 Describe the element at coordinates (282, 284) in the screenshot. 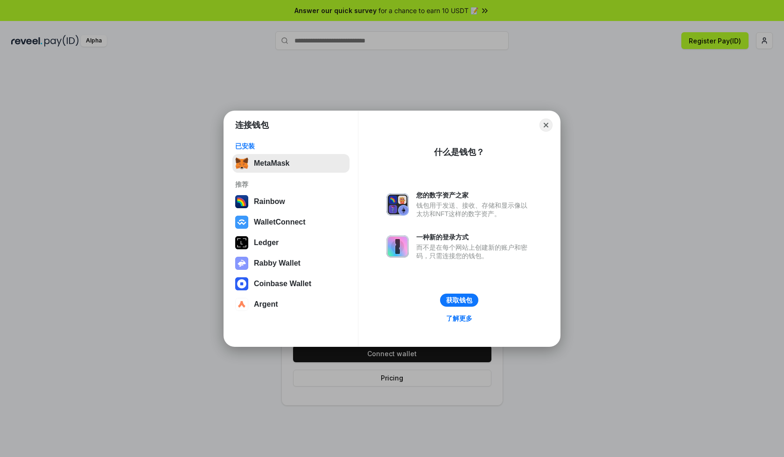

I see `div: Coinbase Wallet` at that location.